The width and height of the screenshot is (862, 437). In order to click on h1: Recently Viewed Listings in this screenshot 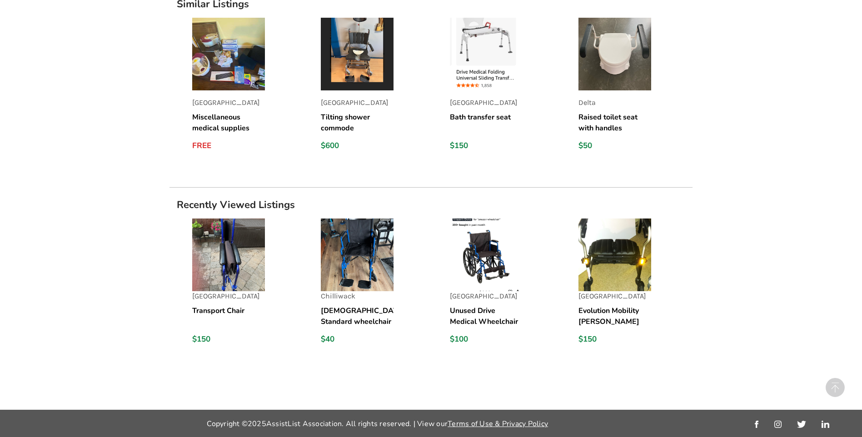, I will do `click(431, 205)`.